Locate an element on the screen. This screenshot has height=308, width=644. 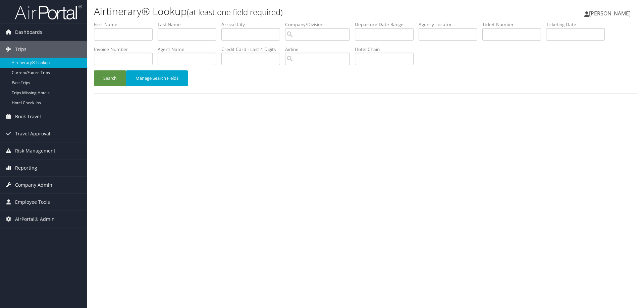
label: Arrival City is located at coordinates (253, 25).